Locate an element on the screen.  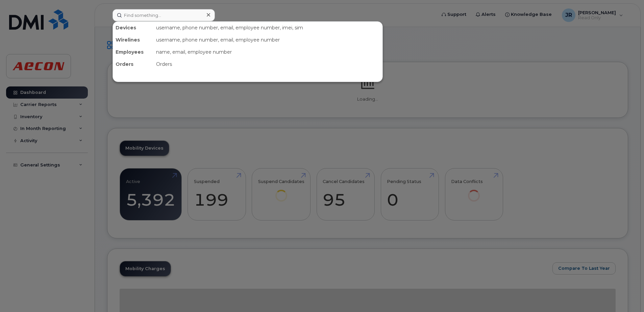
div: username, phone number, email, employee number is located at coordinates (268, 40).